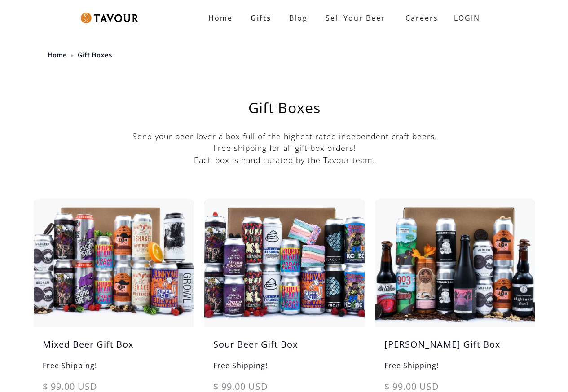  What do you see at coordinates (284, 148) in the screenshot?
I see `p: Send your beer lover a box full of the highest rated independent craft beers. Free shipping for a...` at bounding box center [284, 148].